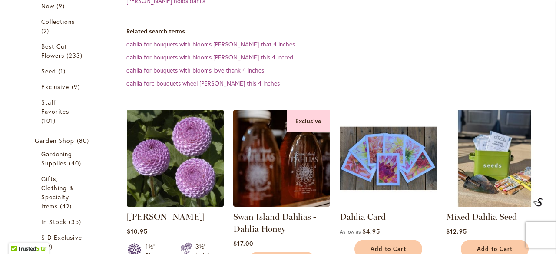 This screenshot has height=254, width=556. Describe the element at coordinates (63, 86) in the screenshot. I see `a: Exclusive` at that location.